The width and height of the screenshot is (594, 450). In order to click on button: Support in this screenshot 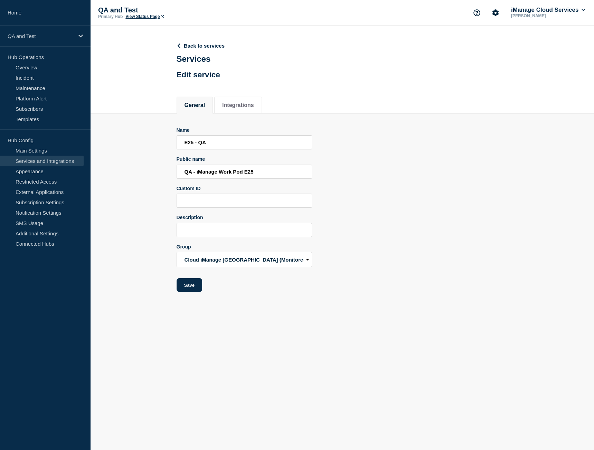, I will do `click(477, 13)`.